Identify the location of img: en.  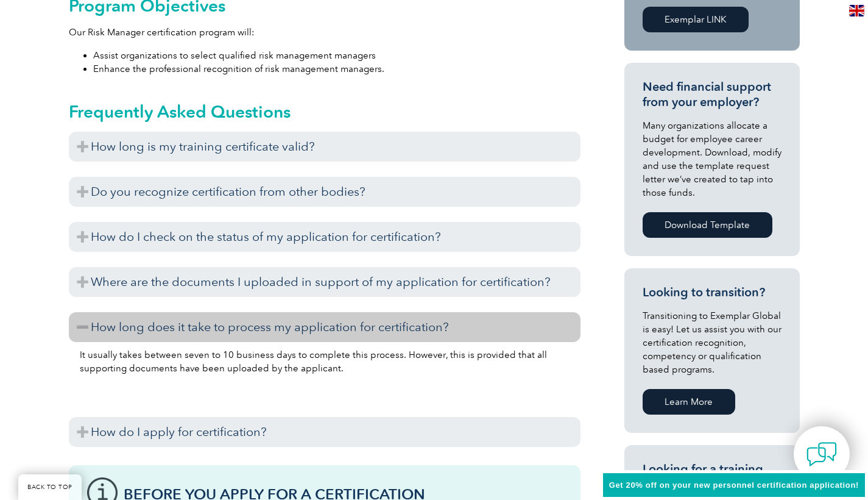
(857, 11).